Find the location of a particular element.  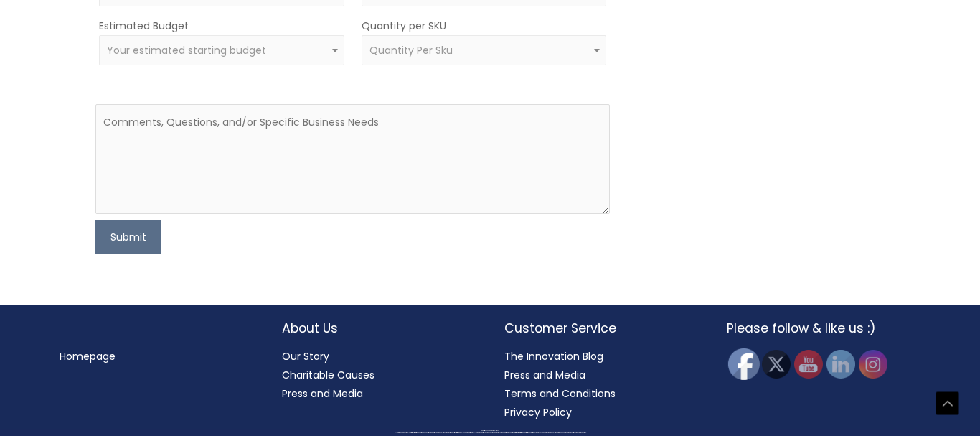

a: The Innovation Blog is located at coordinates (554, 357).